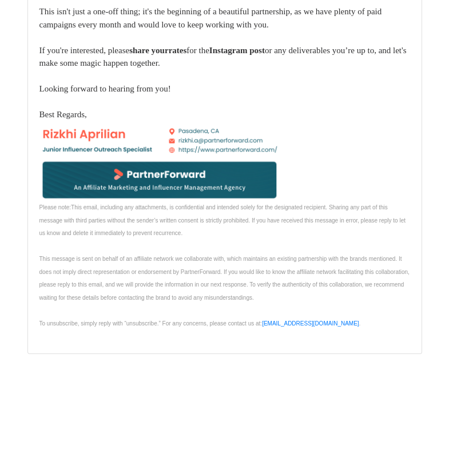 The image size is (449, 457). What do you see at coordinates (222, 220) in the screenshot?
I see `font: This email, including any attachments, is confidential and intended solely for the designated rec...` at bounding box center [222, 220].